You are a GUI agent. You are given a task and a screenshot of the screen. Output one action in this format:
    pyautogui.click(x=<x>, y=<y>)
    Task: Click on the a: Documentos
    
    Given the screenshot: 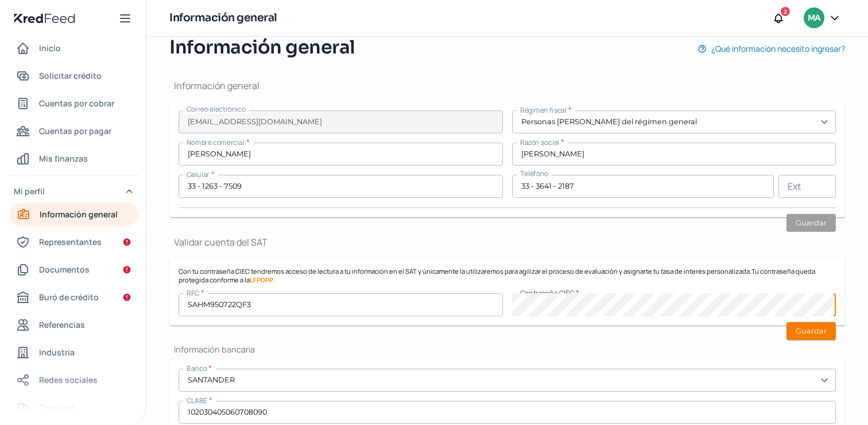 What is the action you would take?
    pyautogui.click(x=73, y=270)
    